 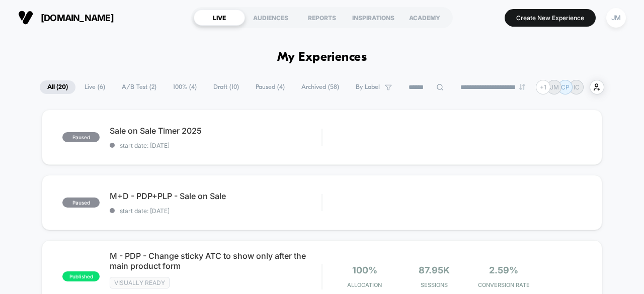 I want to click on span: 100%, so click(x=365, y=270).